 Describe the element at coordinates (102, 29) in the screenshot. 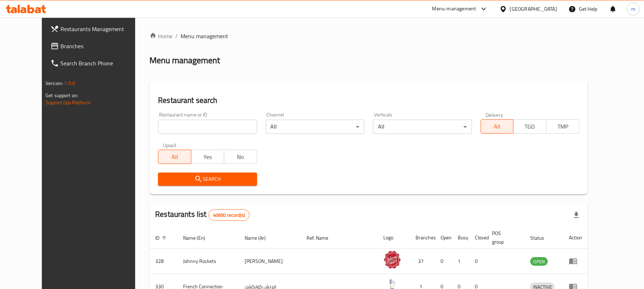

I see `span: Restaurants Management` at that location.